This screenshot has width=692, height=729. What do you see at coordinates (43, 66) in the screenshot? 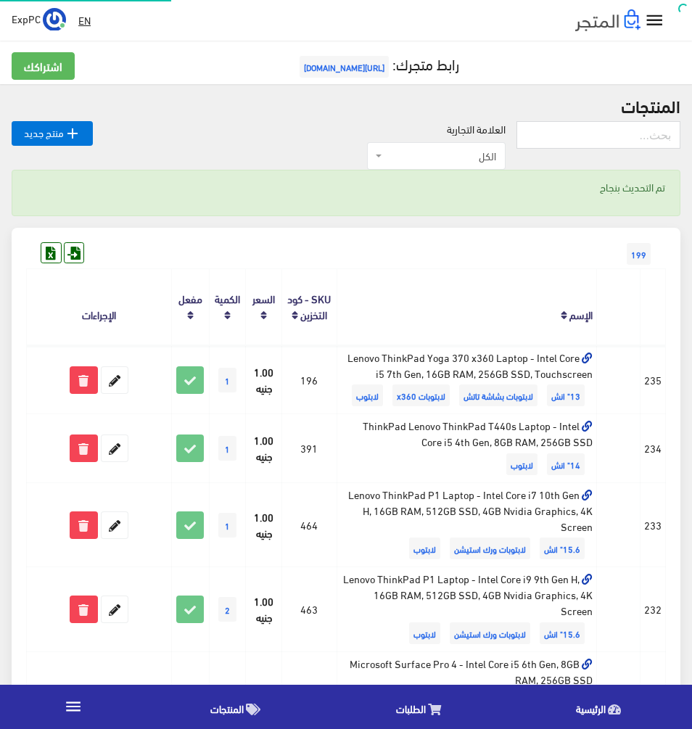
I see `a: اشتراكك` at bounding box center [43, 66].